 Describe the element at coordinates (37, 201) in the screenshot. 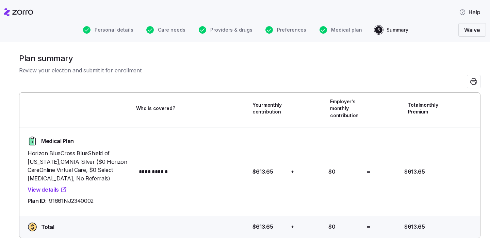

I see `span: Plan ID:` at that location.